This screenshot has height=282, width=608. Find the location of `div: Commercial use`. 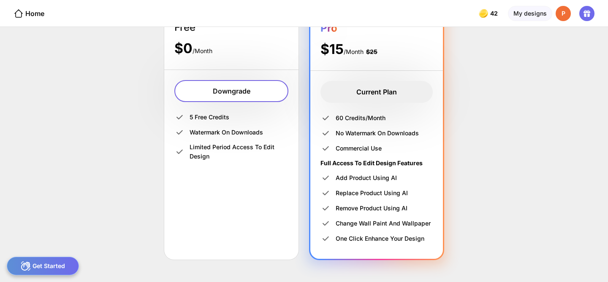

div: Commercial use is located at coordinates (358, 149).